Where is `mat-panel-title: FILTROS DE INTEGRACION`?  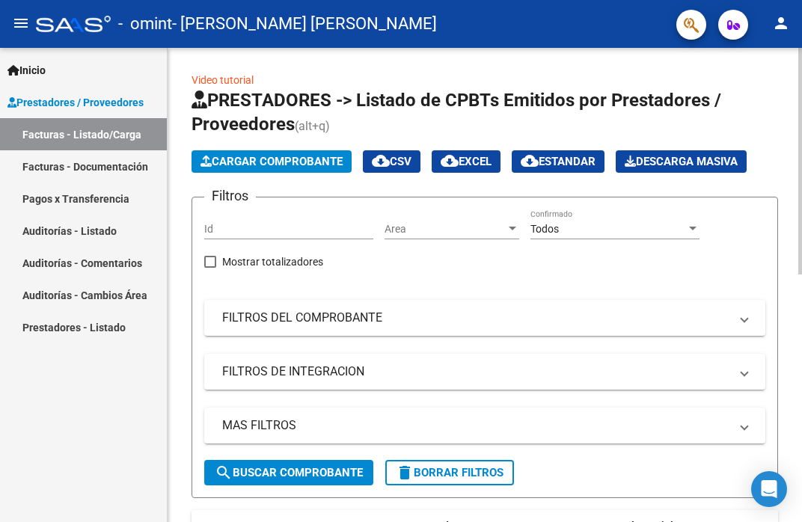 mat-panel-title: FILTROS DE INTEGRACION is located at coordinates (476, 372).